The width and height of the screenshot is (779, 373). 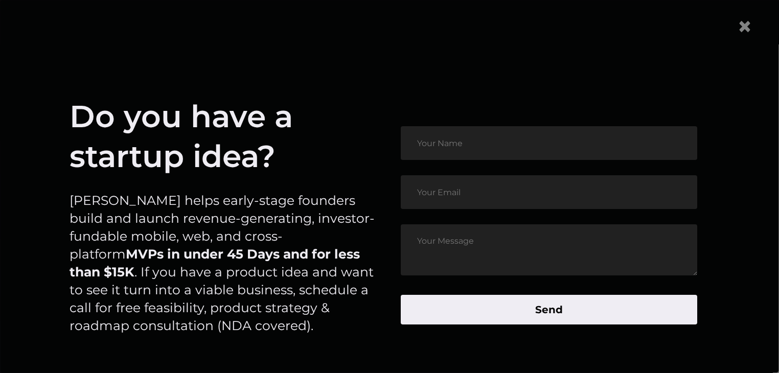 I want to click on button: Close, so click(x=745, y=27).